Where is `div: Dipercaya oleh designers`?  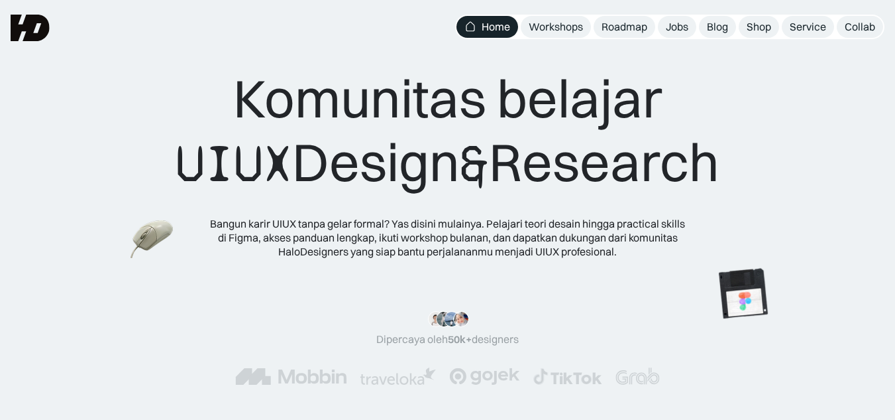 div: Dipercaya oleh designers is located at coordinates (447, 339).